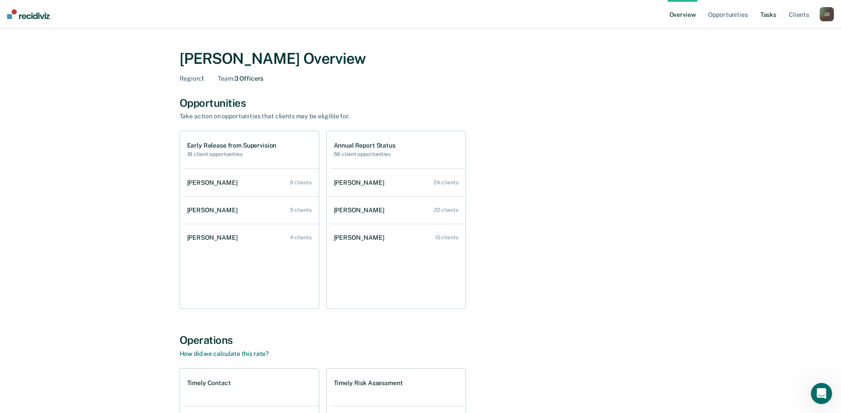 The image size is (841, 413). Describe the element at coordinates (28, 14) in the screenshot. I see `img: Recidiviz` at that location.